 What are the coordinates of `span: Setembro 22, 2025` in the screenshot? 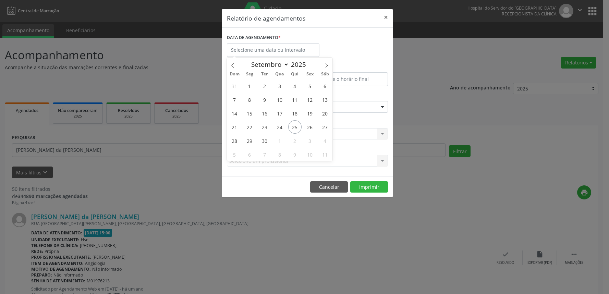 It's located at (249, 127).